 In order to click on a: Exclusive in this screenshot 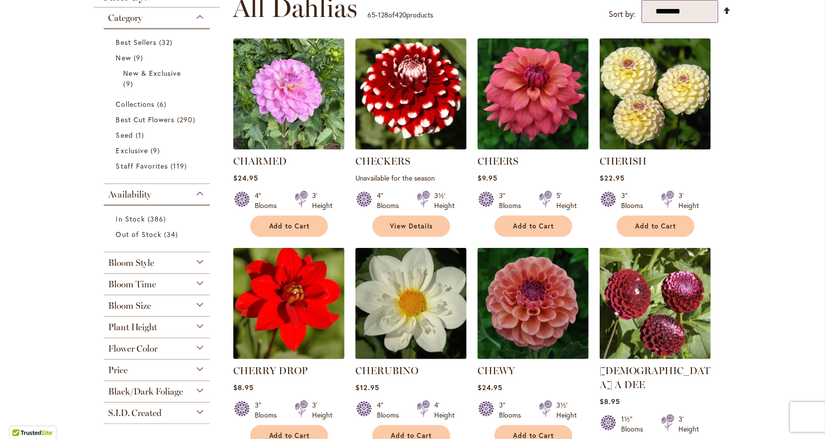, I will do `click(158, 150)`.